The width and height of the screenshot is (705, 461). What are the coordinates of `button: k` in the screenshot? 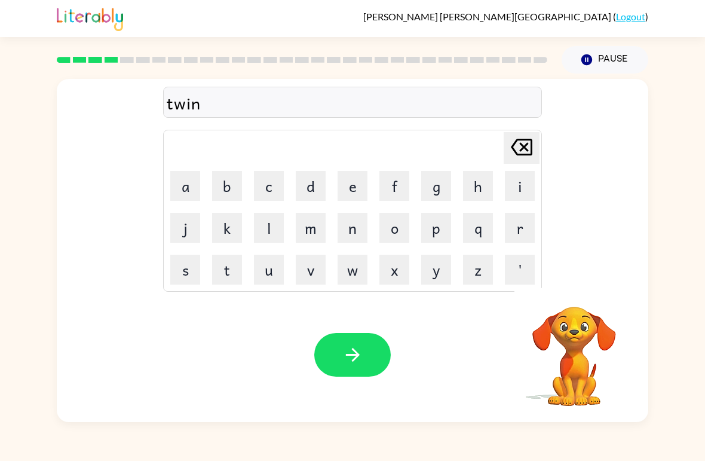 It's located at (227, 228).